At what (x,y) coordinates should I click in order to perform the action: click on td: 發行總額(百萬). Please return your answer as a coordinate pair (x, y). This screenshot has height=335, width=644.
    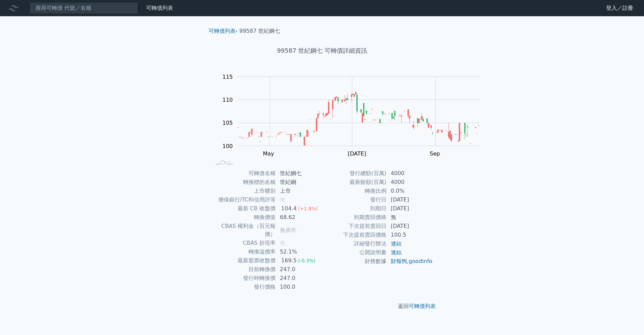
    Looking at the image, I should click on (354, 174).